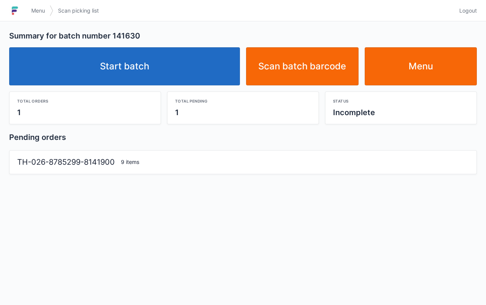  Describe the element at coordinates (85, 101) in the screenshot. I see `div: Total orders` at that location.